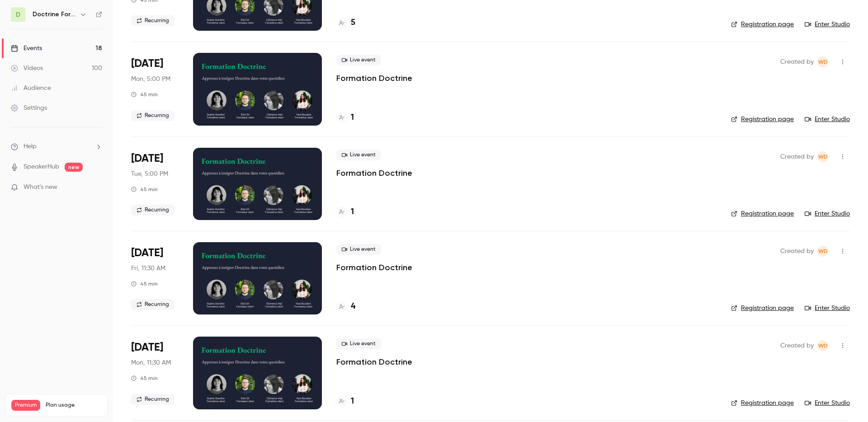 This screenshot has width=868, height=422. Describe the element at coordinates (56, 146) in the screenshot. I see `li: help-dropdown-opener` at that location.